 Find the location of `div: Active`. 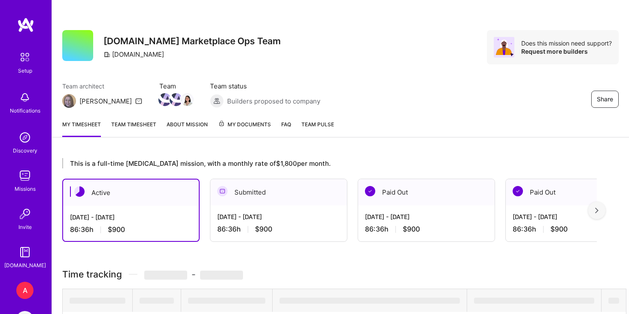

div: Active is located at coordinates (131, 192).